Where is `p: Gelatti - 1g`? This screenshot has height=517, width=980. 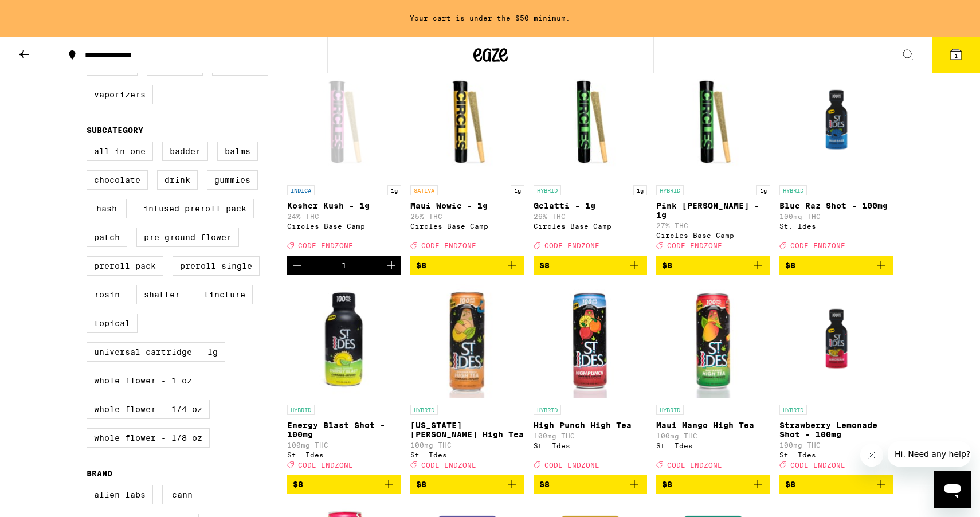
p: Gelatti - 1g is located at coordinates (590, 206).